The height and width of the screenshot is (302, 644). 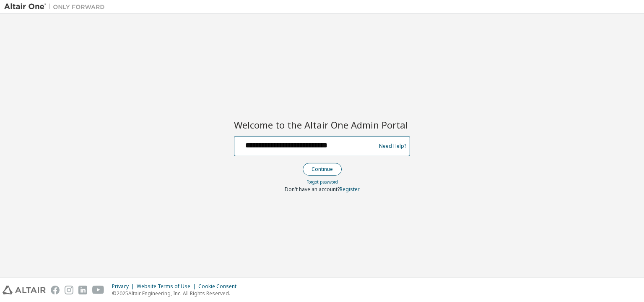 I want to click on img: instagram.svg, so click(x=69, y=290).